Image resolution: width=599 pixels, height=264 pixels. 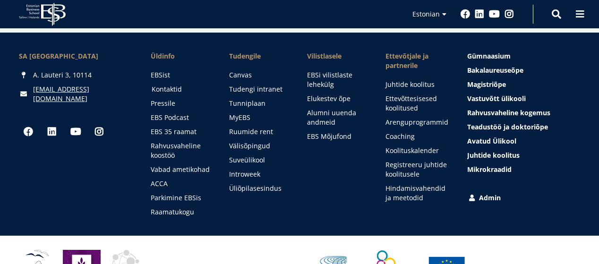 I want to click on a: ACCA, so click(x=180, y=184).